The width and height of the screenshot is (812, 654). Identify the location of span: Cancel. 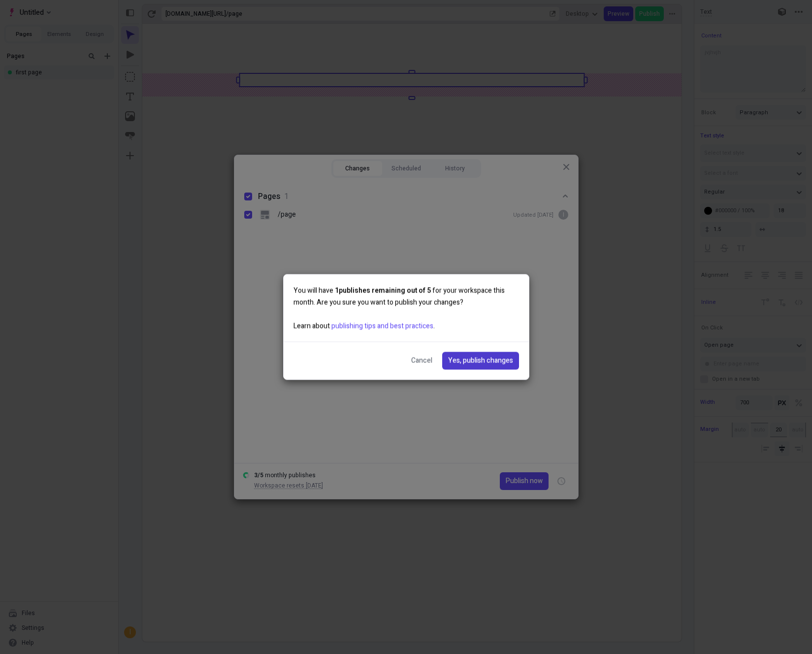
(421, 360).